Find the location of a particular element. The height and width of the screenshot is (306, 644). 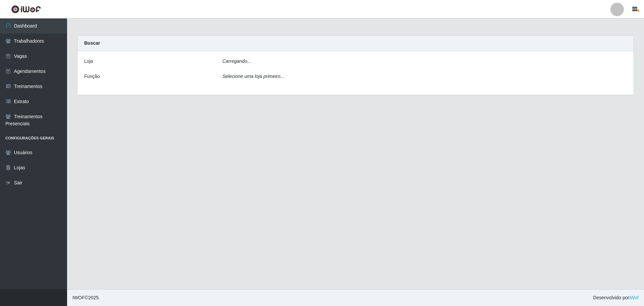

span: IWOF is located at coordinates (78, 297).